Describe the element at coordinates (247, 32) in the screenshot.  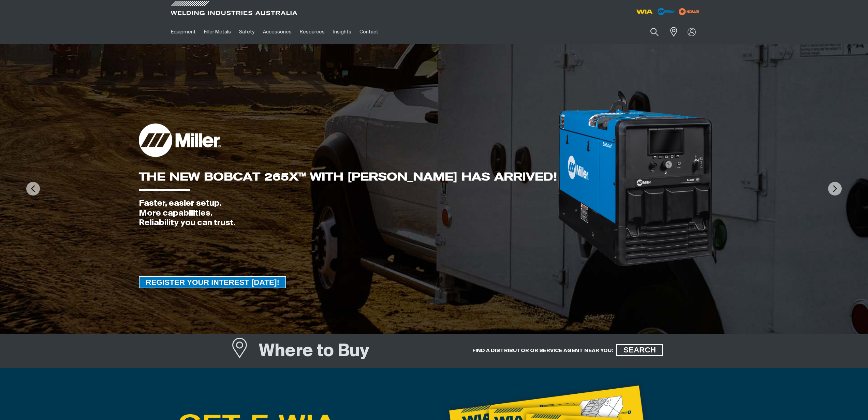
I see `a: Safety` at that location.